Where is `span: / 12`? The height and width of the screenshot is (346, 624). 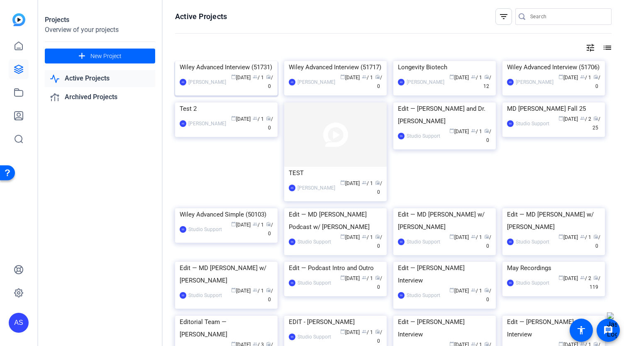
span: / 12 is located at coordinates (487, 82).